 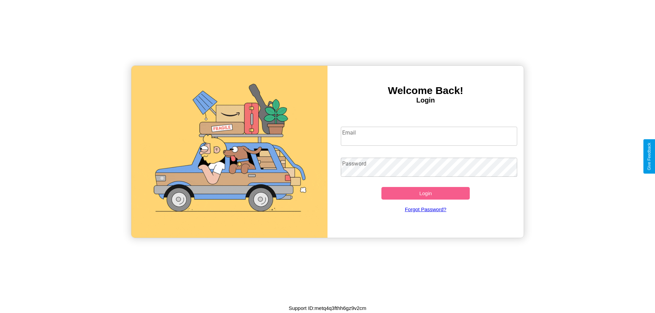 What do you see at coordinates (327, 308) in the screenshot?
I see `p: Support ID: metq4q3fthh6gz9v2cm` at bounding box center [327, 308].